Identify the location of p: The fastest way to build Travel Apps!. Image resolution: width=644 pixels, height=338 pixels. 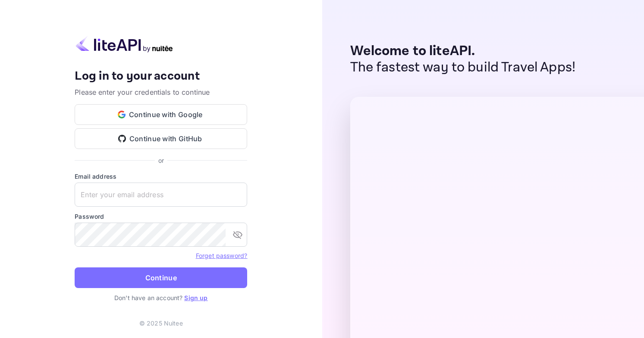
(462, 67).